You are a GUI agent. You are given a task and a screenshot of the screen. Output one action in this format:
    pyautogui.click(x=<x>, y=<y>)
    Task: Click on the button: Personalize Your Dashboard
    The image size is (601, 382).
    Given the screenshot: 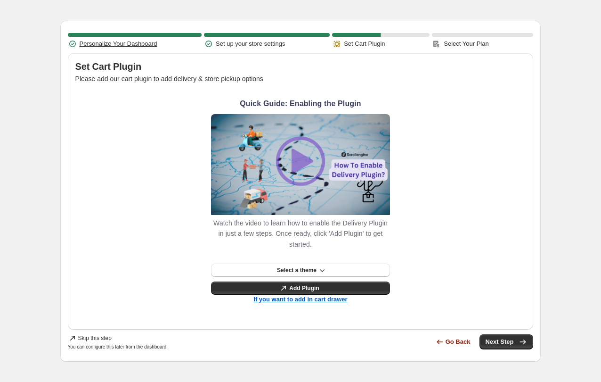 What is the action you would take?
    pyautogui.click(x=118, y=44)
    